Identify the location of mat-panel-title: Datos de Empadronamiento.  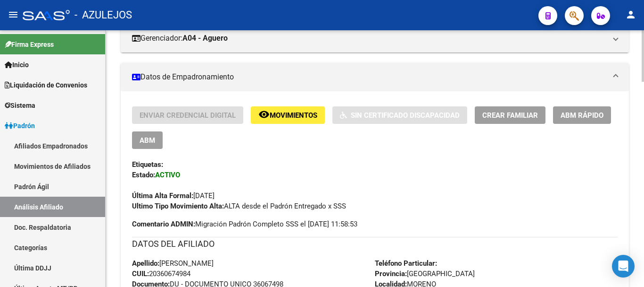
(370, 77).